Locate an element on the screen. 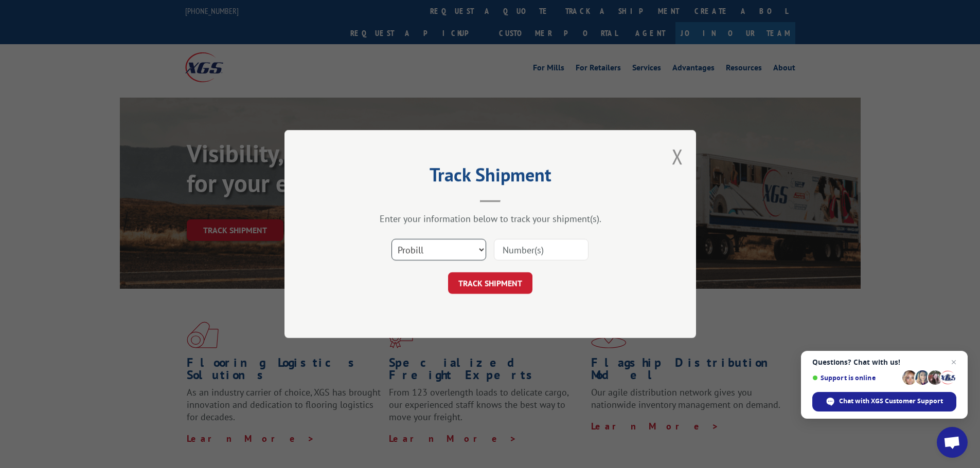  h2: Track Shipment is located at coordinates (490, 177).